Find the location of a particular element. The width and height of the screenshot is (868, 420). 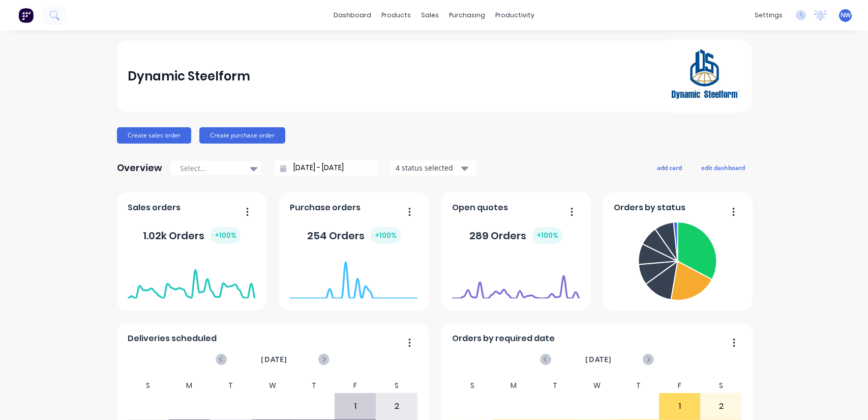

img: Dynamic Steelform is located at coordinates (705, 76).